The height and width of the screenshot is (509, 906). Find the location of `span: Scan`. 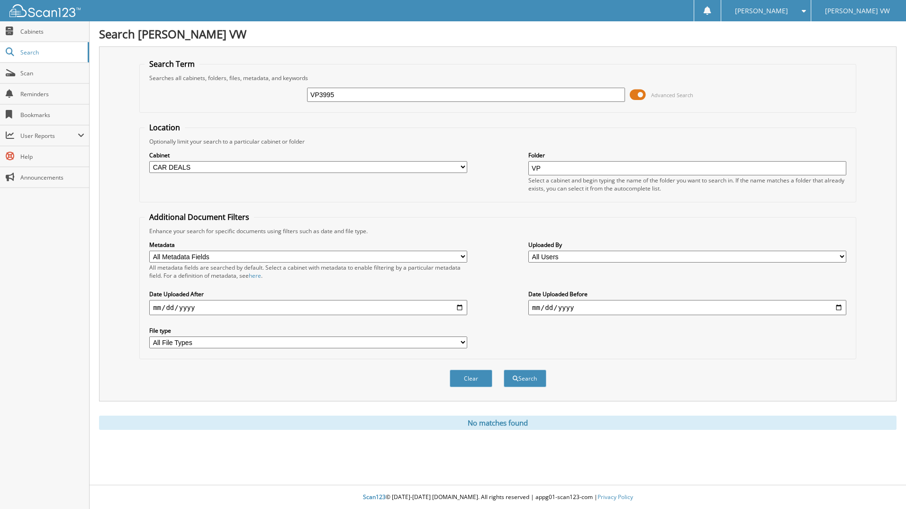

span: Scan is located at coordinates (52, 73).